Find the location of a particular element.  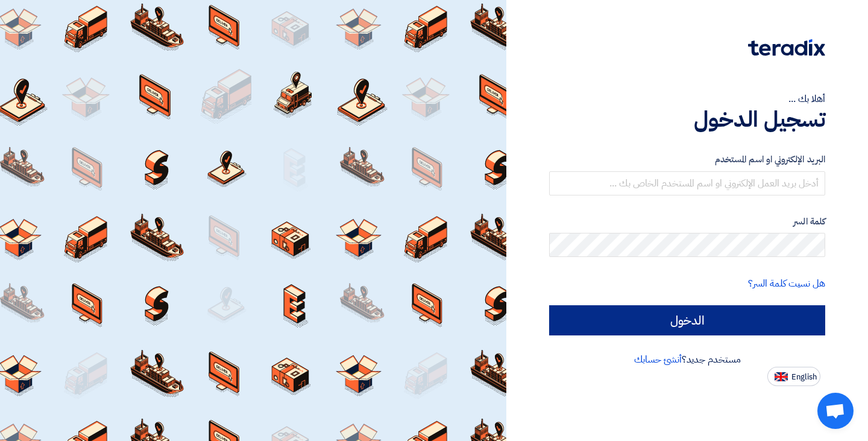

input: أدخل بريد العمل الإلكتروني او اسم المستخدم الخاص بك ... is located at coordinates (687, 183).